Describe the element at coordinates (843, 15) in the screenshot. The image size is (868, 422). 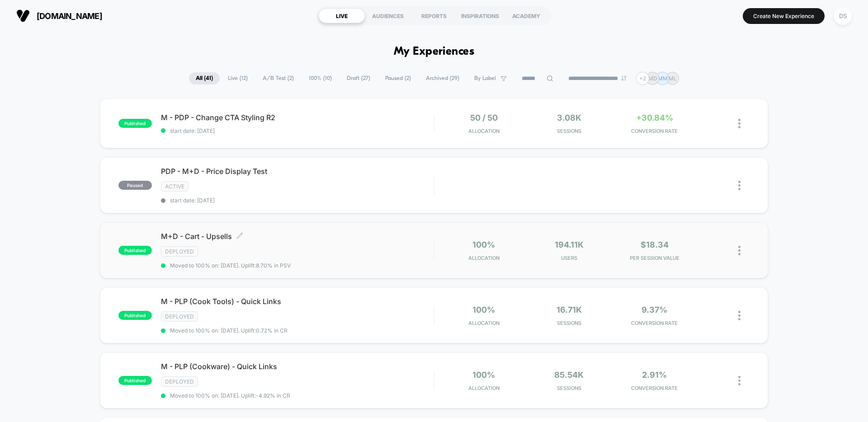
I see `div: DS` at that location.